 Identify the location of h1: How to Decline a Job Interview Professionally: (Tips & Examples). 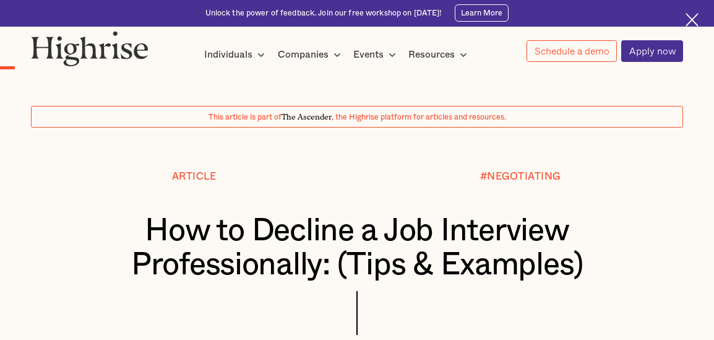
(357, 248).